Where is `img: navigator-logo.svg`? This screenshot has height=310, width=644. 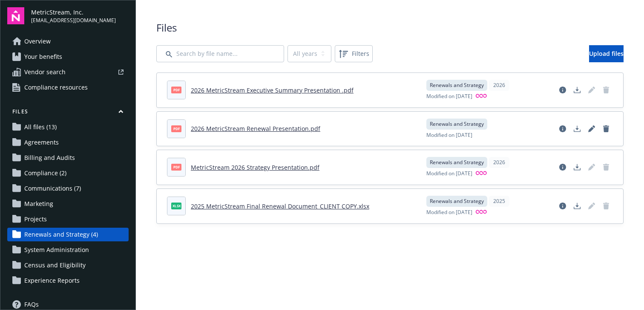 img: navigator-logo.svg is located at coordinates (16, 16).